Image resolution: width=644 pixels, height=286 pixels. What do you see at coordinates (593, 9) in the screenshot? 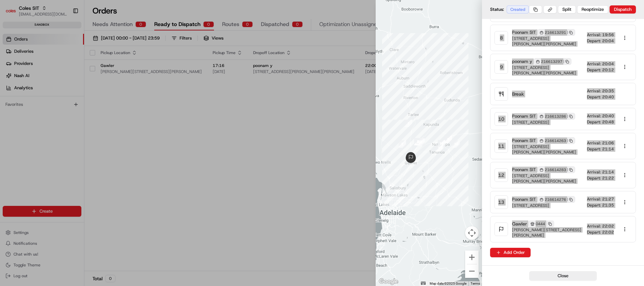
I see `button: Reoptimize` at bounding box center [593, 9].